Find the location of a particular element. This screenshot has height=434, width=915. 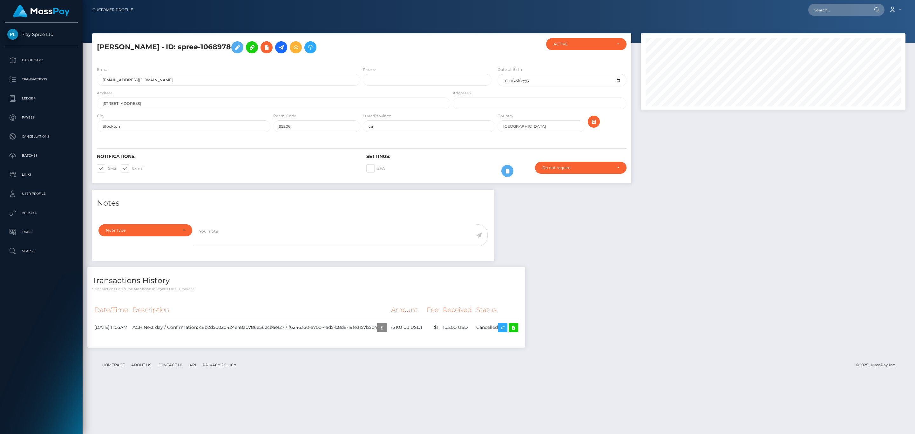

div: ACTIVE is located at coordinates (582, 44).